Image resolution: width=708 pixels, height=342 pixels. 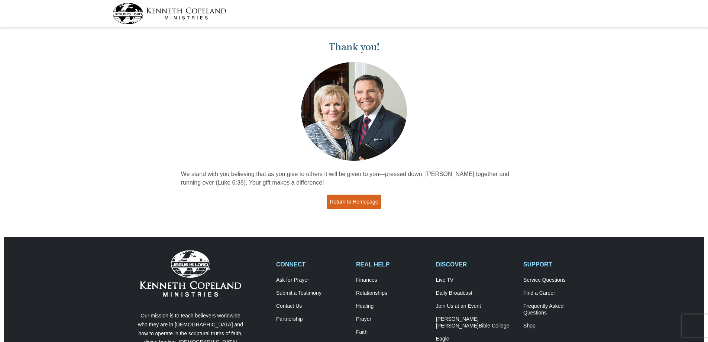 What do you see at coordinates (312, 293) in the screenshot?
I see `a: Submit a Testimony` at bounding box center [312, 293].